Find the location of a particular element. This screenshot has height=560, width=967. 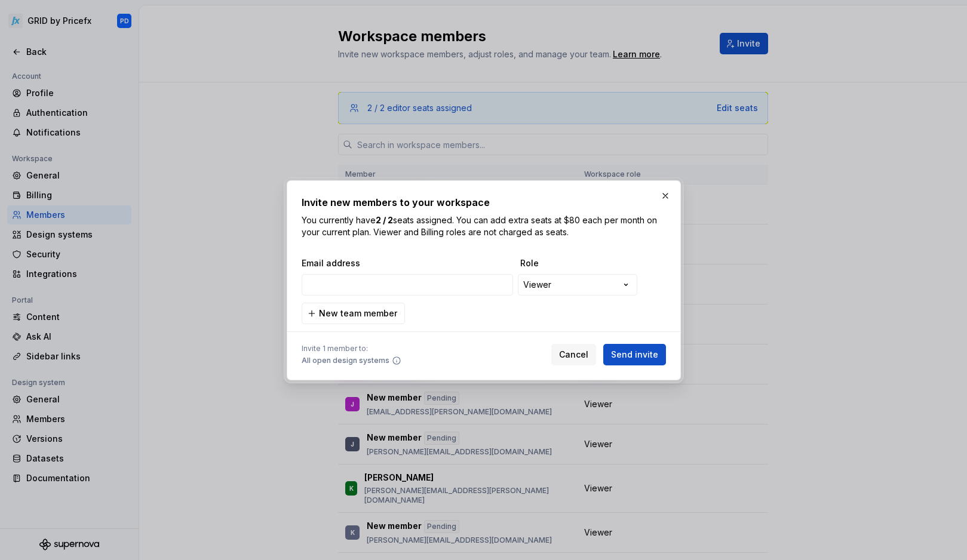

span: All open design systems is located at coordinates (345, 360).